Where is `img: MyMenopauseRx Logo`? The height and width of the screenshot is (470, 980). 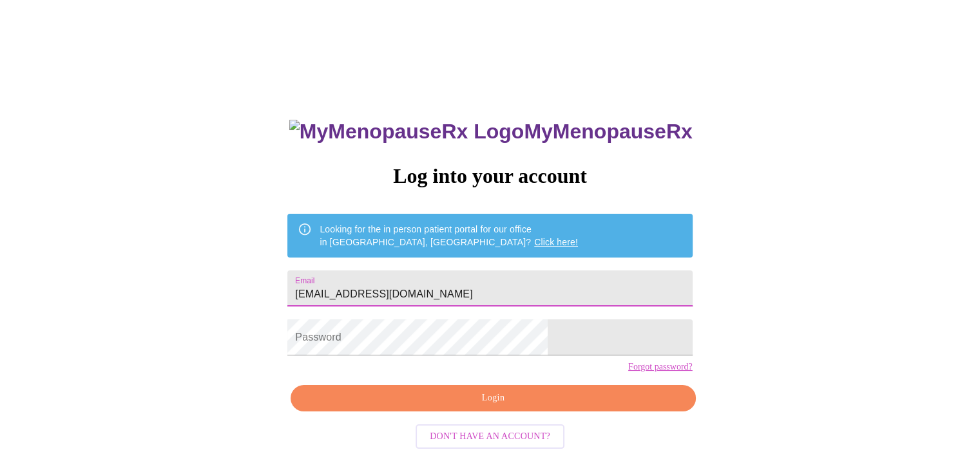 img: MyMenopauseRx Logo is located at coordinates (406, 132).